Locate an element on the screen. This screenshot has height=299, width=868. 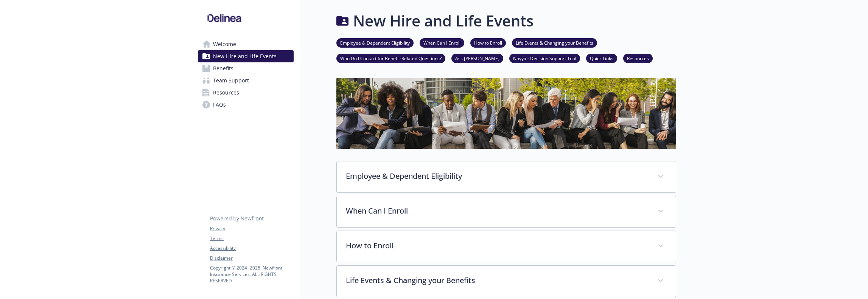
p: When Can I Enroll is located at coordinates (497, 211).